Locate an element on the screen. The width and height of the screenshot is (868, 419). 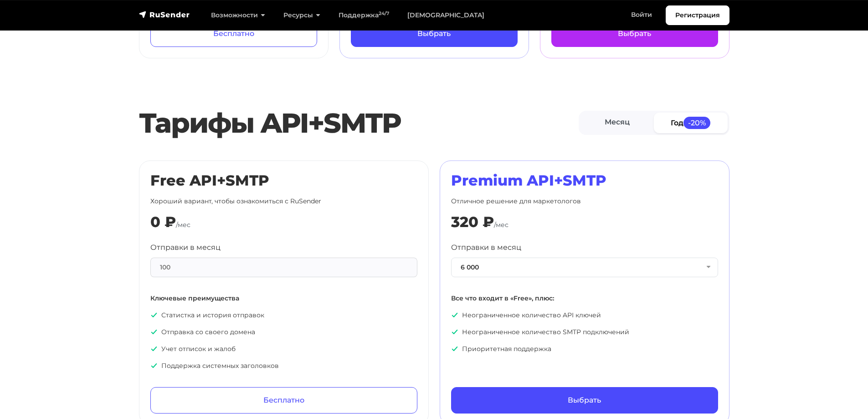
a: Поддержка24/7 is located at coordinates (363, 15).